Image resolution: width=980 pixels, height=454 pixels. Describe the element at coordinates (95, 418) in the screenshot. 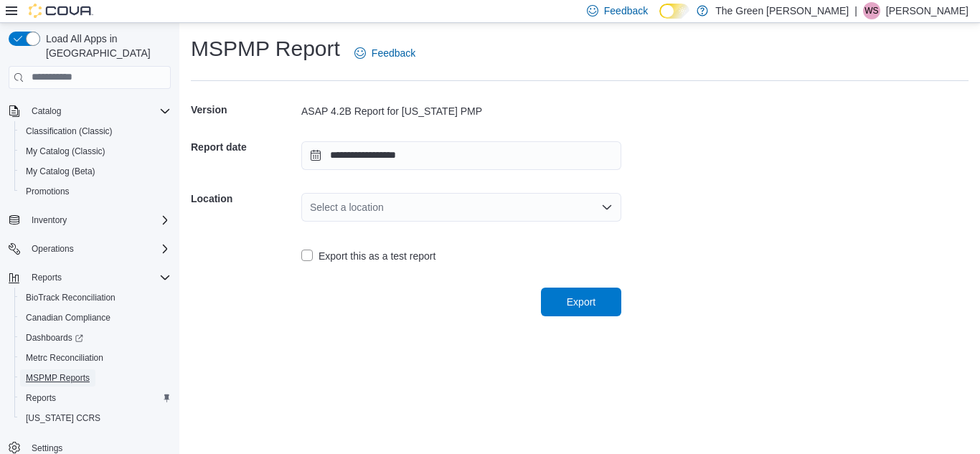

I see `span: Washington CCRS` at that location.